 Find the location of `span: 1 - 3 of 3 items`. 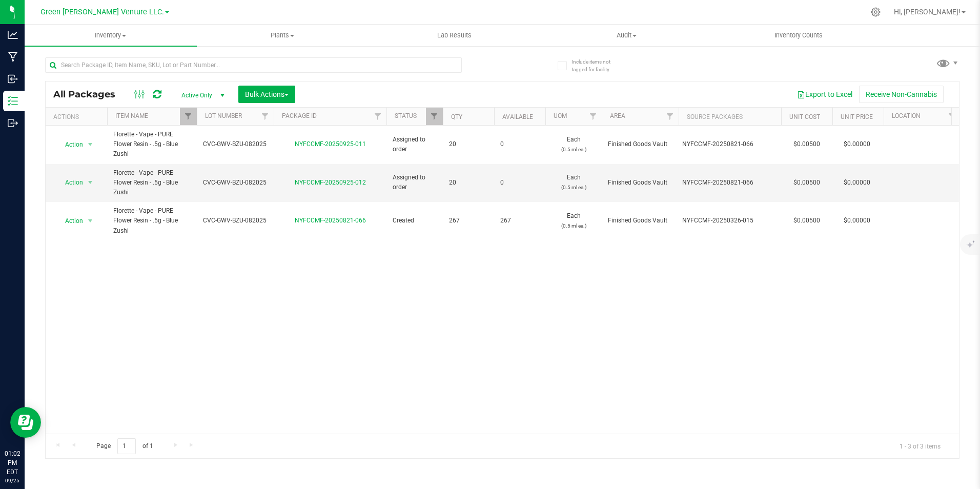

span: 1 - 3 of 3 items is located at coordinates (920, 446).